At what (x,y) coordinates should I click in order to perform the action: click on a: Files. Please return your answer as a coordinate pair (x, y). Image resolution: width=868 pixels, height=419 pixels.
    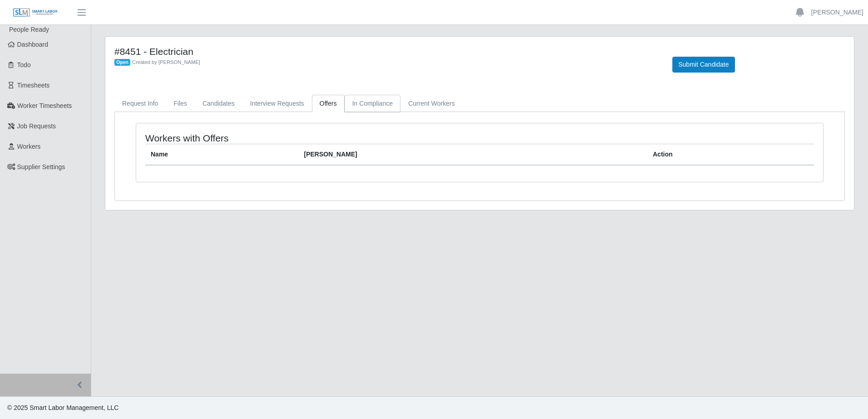
    Looking at the image, I should click on (181, 104).